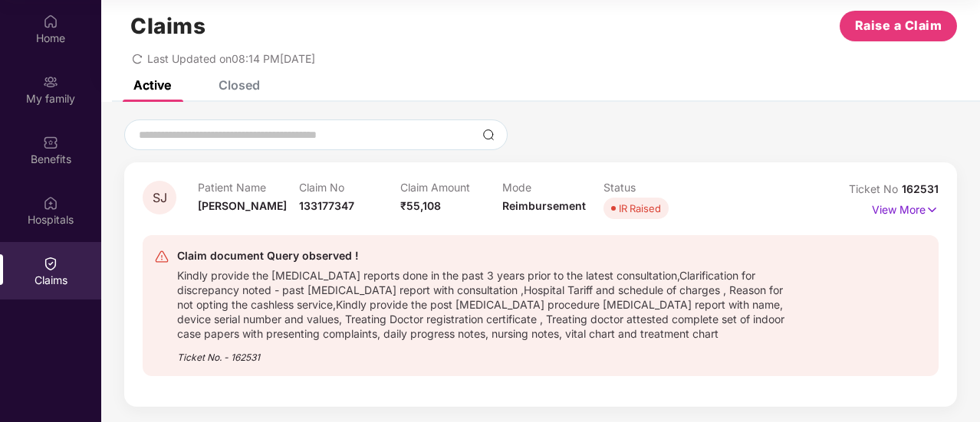 This screenshot has width=980, height=422. I want to click on p: Status, so click(654, 187).